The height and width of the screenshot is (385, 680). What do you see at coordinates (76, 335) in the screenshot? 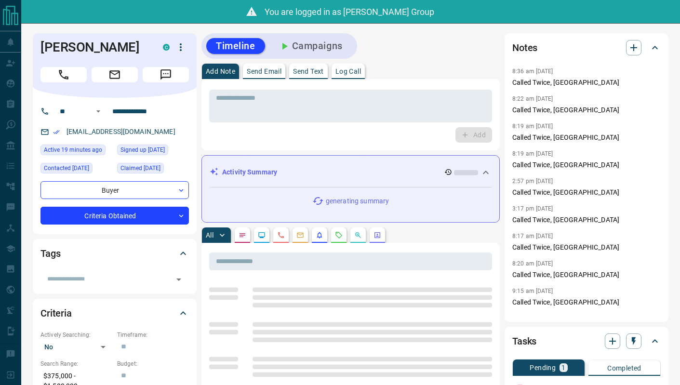
I see `p: Actively Searching:` at bounding box center [76, 335].